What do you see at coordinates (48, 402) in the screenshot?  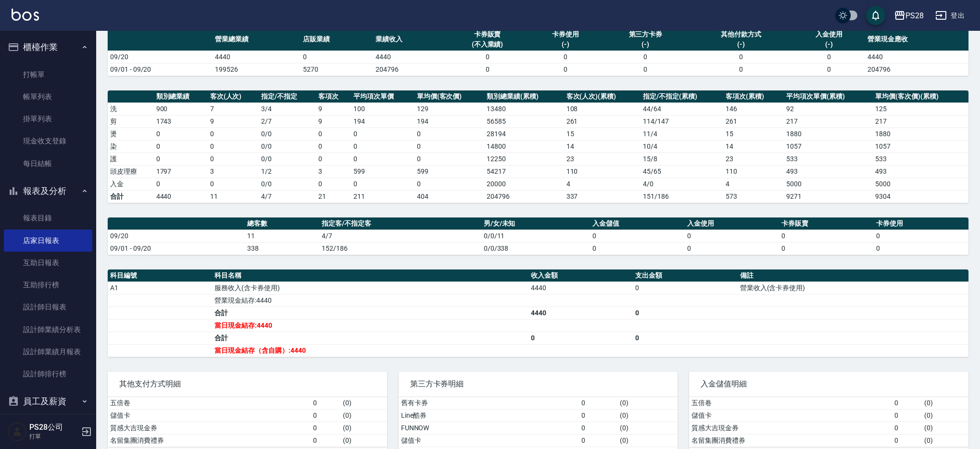 I see `button: 員工及薪資` at bounding box center [48, 402].